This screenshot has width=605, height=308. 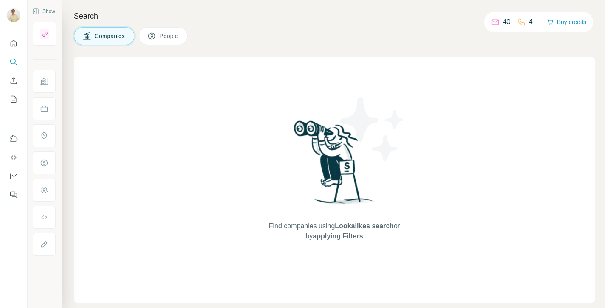 What do you see at coordinates (566, 22) in the screenshot?
I see `button: Buy credits` at bounding box center [566, 22].